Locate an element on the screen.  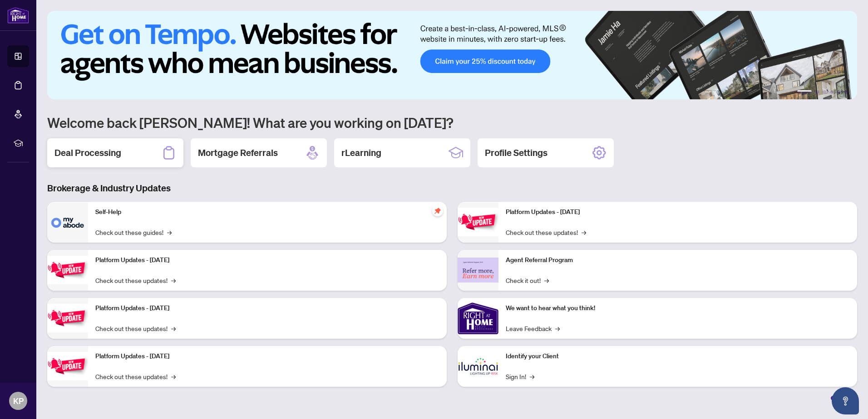
img: Slide 0 is located at coordinates (452, 55).